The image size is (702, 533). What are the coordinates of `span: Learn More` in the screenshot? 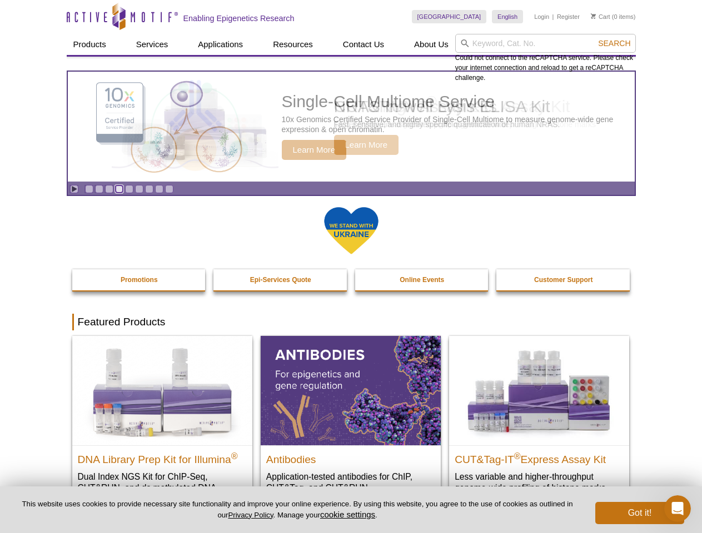 It's located at (366, 145).